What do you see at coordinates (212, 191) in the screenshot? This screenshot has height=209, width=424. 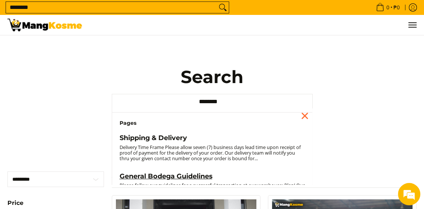 I see `small: Please follow our guidelines for a successful transaction at our warehouse: Plan! Our warehouse i...` at bounding box center [212, 191].